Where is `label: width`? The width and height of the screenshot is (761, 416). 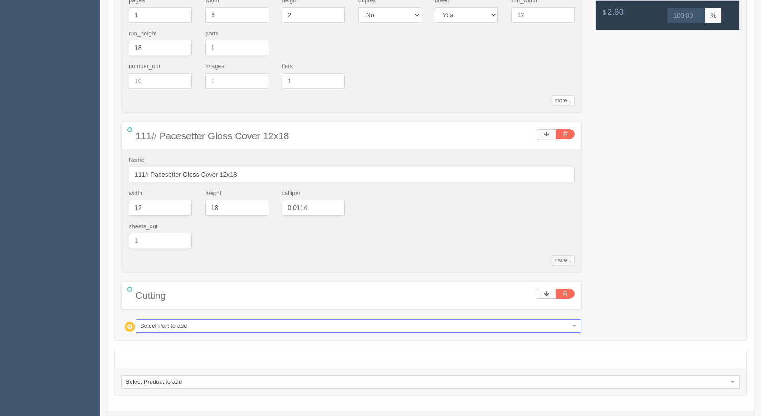 label: width is located at coordinates (136, 193).